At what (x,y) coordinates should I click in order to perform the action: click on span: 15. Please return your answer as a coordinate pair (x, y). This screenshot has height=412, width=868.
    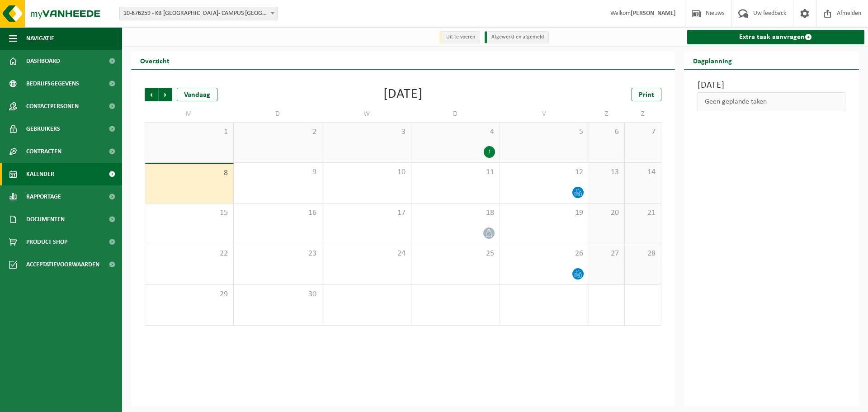
    Looking at the image, I should click on (189, 213).